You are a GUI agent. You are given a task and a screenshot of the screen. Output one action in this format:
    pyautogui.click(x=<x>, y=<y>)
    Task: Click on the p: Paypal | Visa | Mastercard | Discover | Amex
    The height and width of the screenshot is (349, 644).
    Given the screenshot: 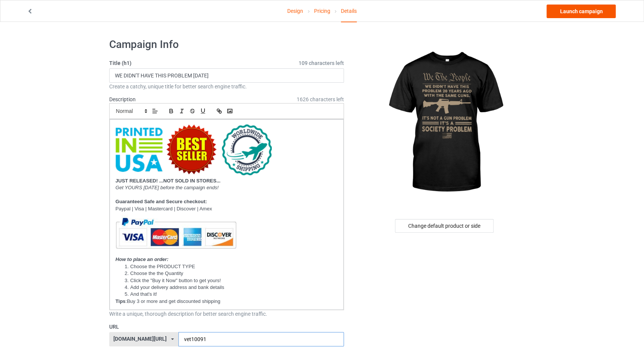 What is the action you would take?
    pyautogui.click(x=227, y=209)
    